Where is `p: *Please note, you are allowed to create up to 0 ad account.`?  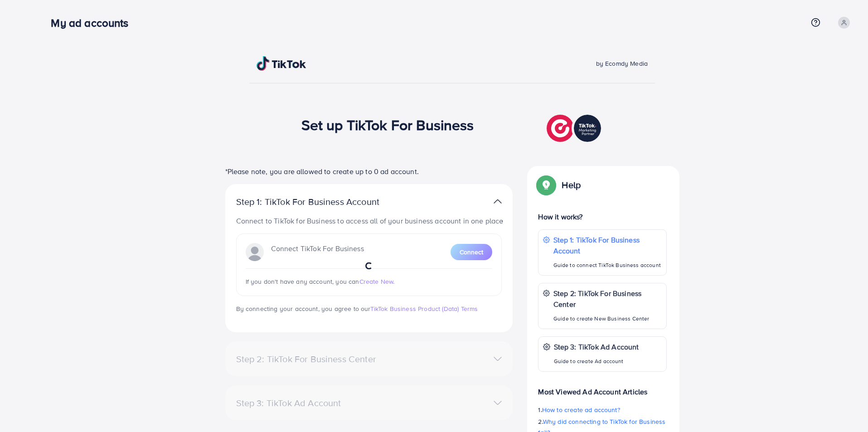 p: *Please note, you are allowed to create up to 0 ad account. is located at coordinates (369, 172).